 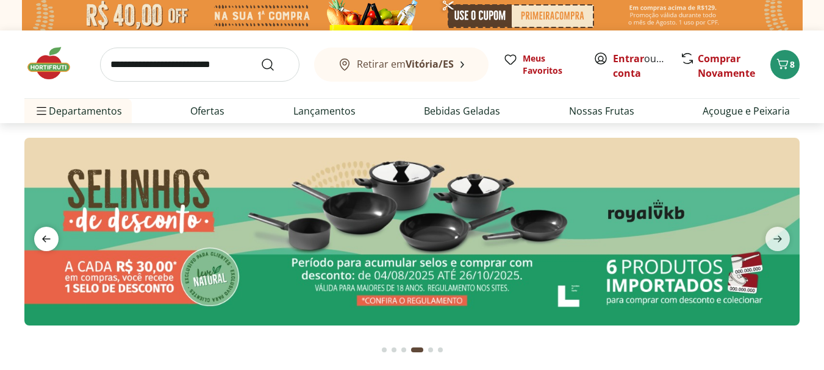 What do you see at coordinates (430, 64) in the screenshot?
I see `b: Vitória/ES` at bounding box center [430, 64].